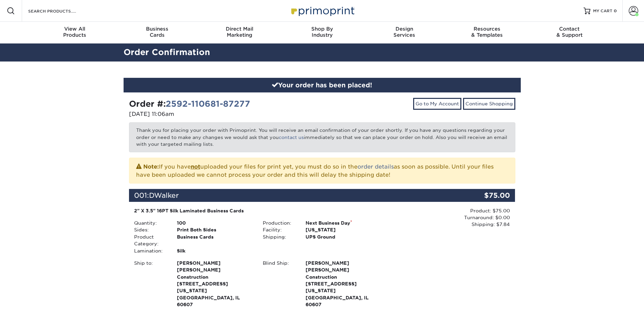 The width and height of the screenshot is (644, 314). Describe the element at coordinates (322, 11) in the screenshot. I see `img: Primoprint` at that location.